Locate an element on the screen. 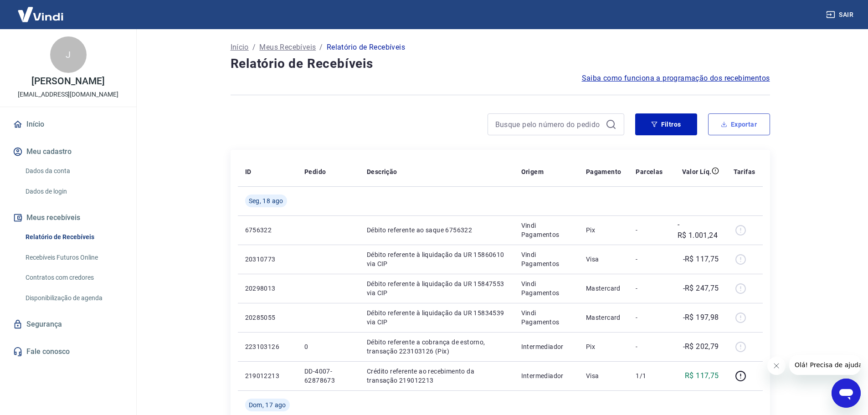 The height and width of the screenshot is (415, 868). p: 223103126 is located at coordinates (267, 347).